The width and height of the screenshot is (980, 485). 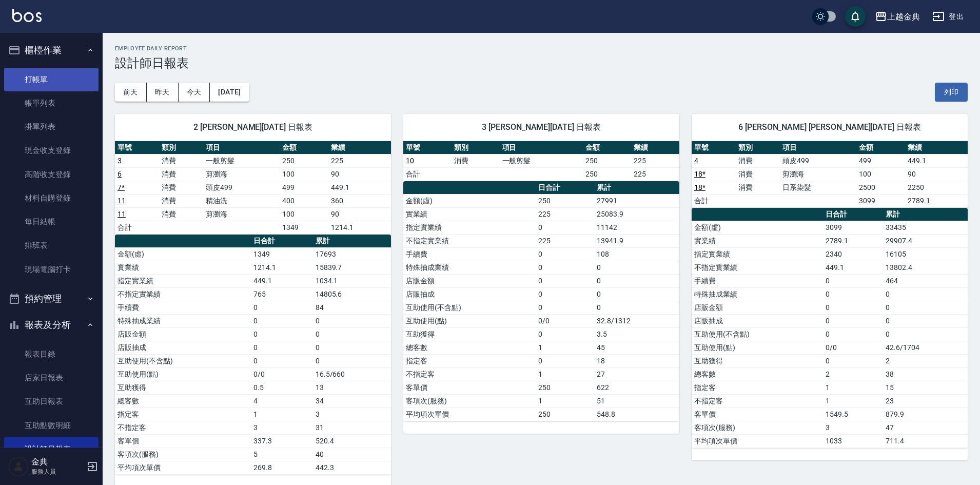 What do you see at coordinates (282, 254) in the screenshot?
I see `td: 1349` at bounding box center [282, 254].